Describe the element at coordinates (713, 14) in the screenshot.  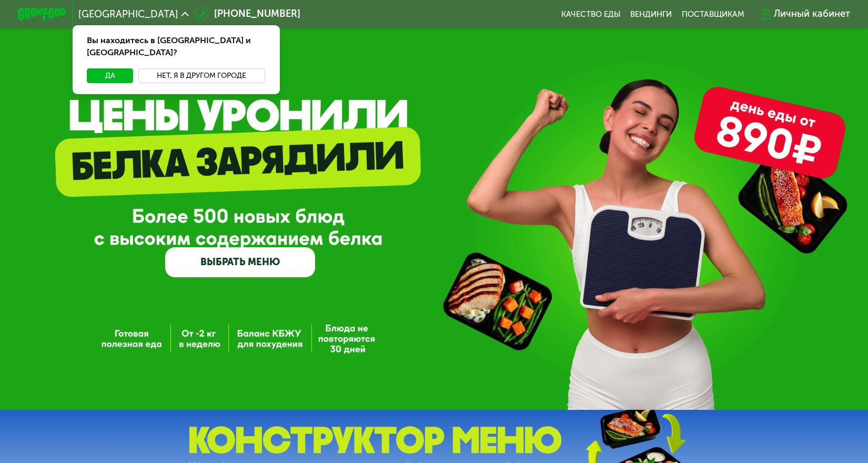
I see `div: поставщикам` at that location.